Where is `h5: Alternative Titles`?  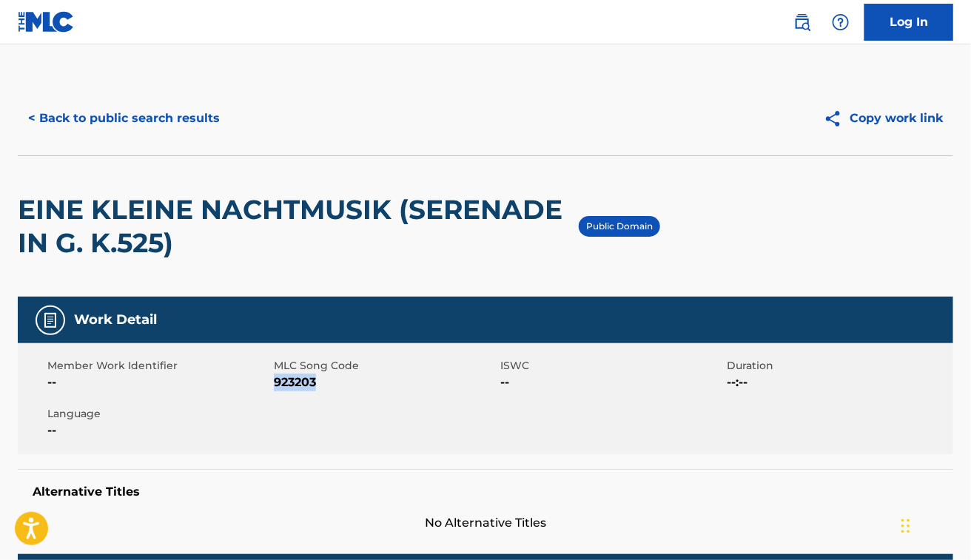 h5: Alternative Titles is located at coordinates (486, 492).